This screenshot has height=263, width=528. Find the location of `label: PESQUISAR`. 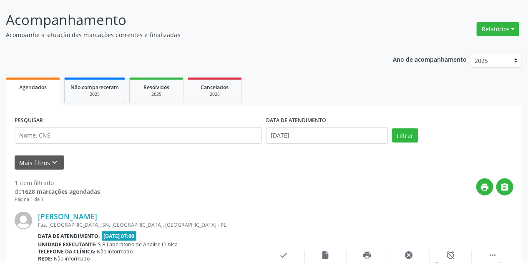

label: PESQUISAR is located at coordinates (29, 121).